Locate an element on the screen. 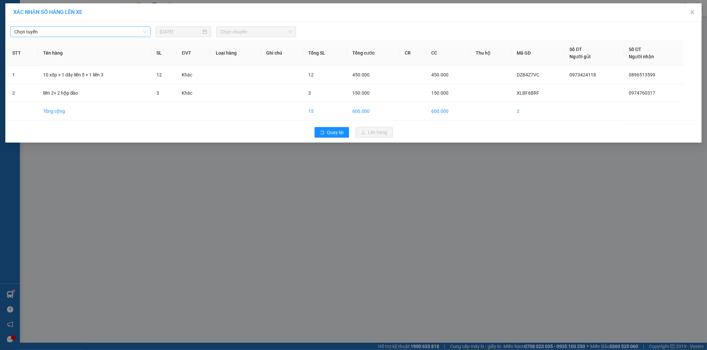 The image size is (707, 350). span: Người nhận is located at coordinates (641, 57).